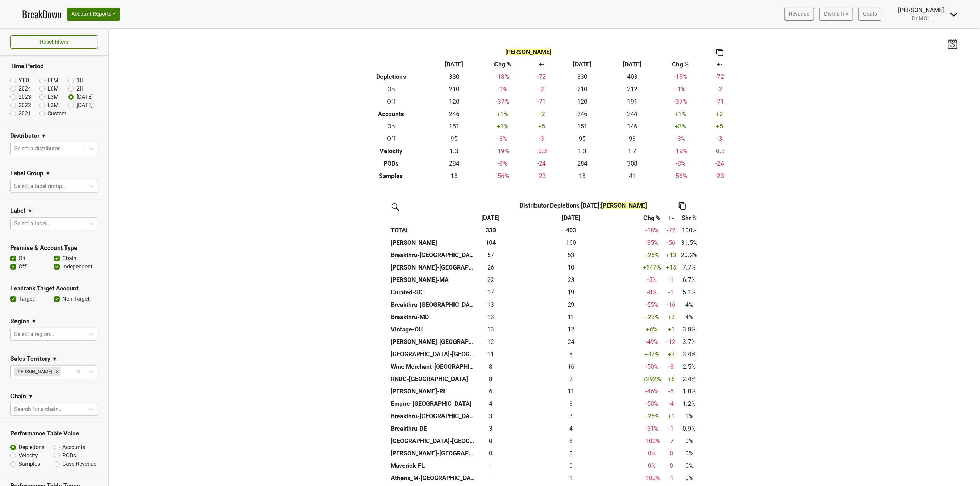 This screenshot has height=486, width=980. I want to click on td: 25.52, so click(490, 268).